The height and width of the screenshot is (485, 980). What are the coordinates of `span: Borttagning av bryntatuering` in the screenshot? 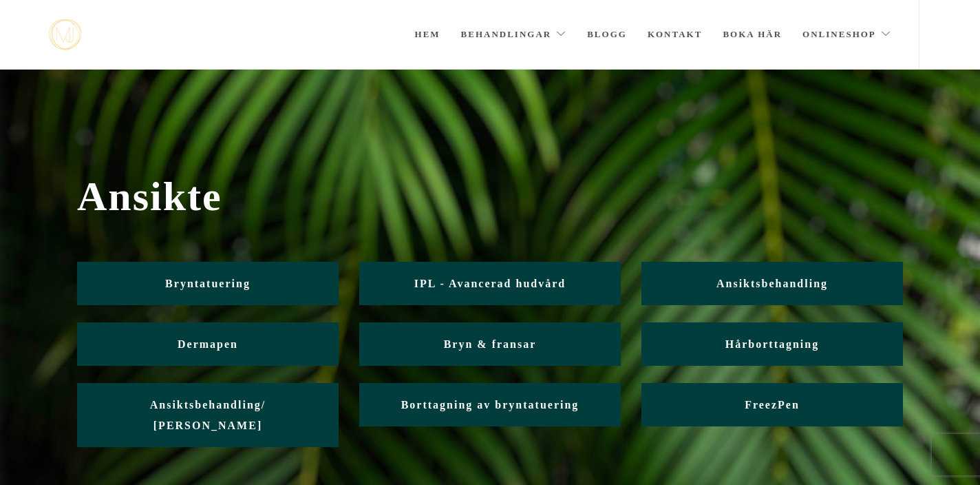 It's located at (490, 404).